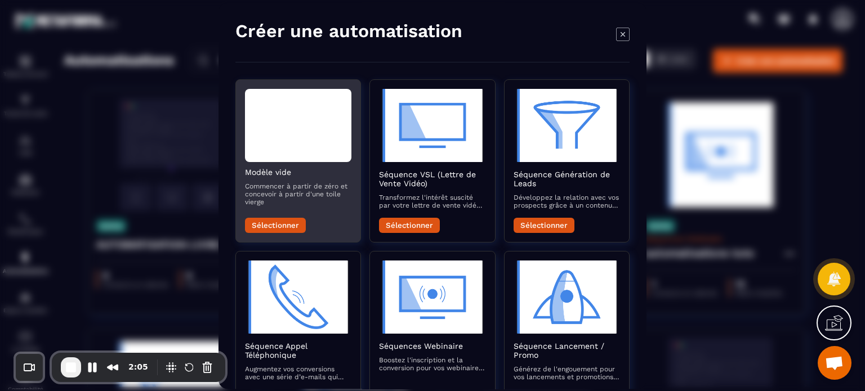 The height and width of the screenshot is (391, 865). Describe the element at coordinates (834, 363) in the screenshot. I see `a: Ouvrir le chat` at that location.